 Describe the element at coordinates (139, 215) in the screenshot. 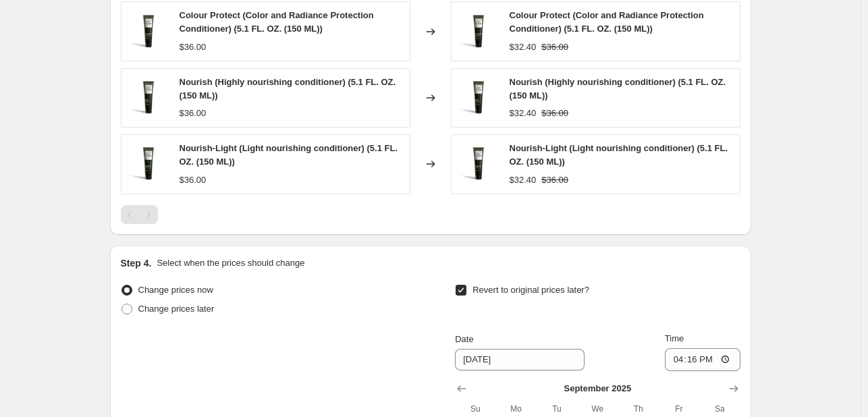

I see `nav: Pagination` at that location.